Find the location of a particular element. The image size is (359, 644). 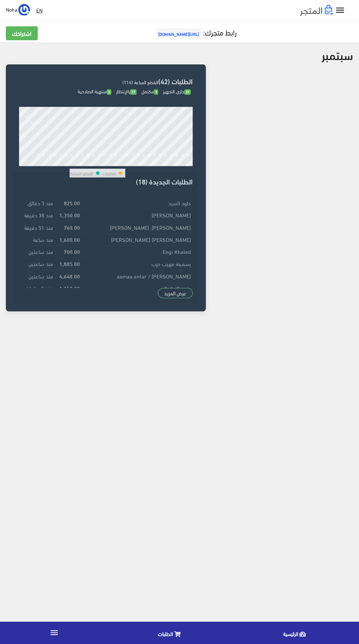

a: اشتراكك is located at coordinates (22, 33).